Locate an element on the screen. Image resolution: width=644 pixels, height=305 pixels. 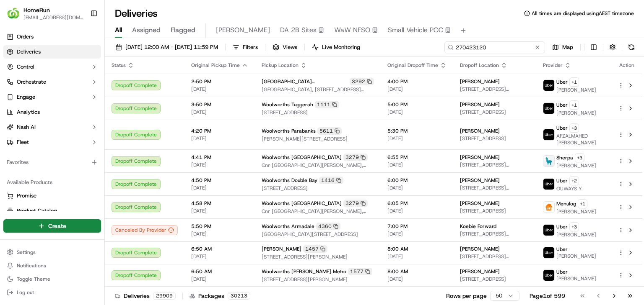
span: Fleet is located at coordinates (23, 142).